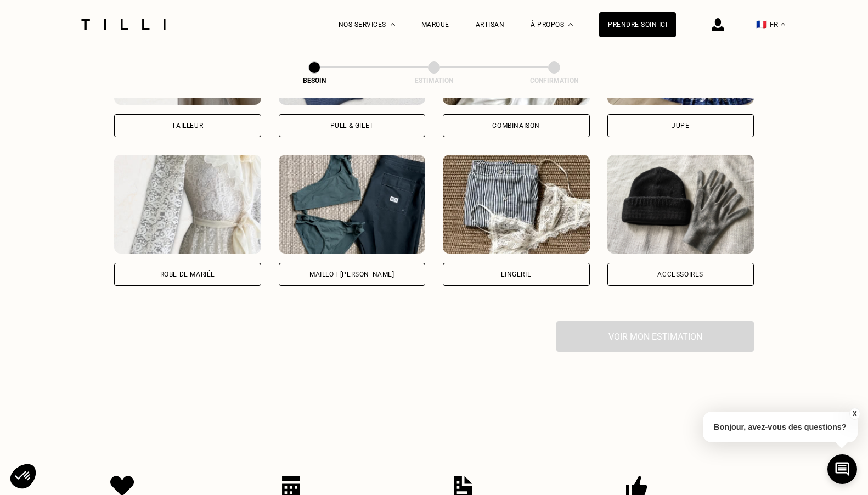  I want to click on a: Marque, so click(435, 25).